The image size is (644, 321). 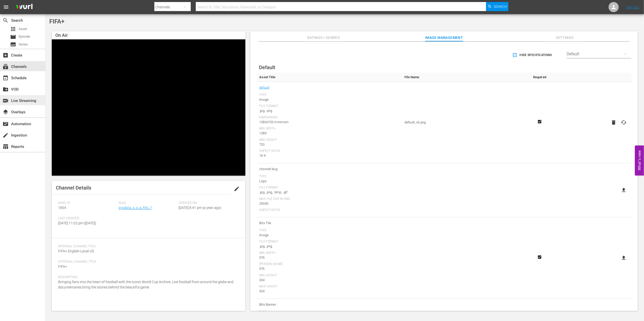 I want to click on span: Last Updated:, so click(x=87, y=218).